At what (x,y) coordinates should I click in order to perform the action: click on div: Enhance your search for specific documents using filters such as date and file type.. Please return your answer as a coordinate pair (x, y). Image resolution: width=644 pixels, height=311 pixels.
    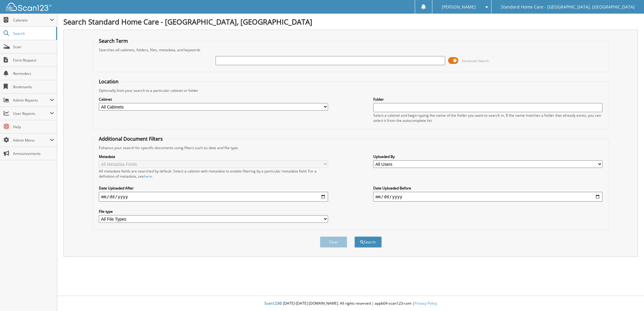
    Looking at the image, I should click on (351, 148).